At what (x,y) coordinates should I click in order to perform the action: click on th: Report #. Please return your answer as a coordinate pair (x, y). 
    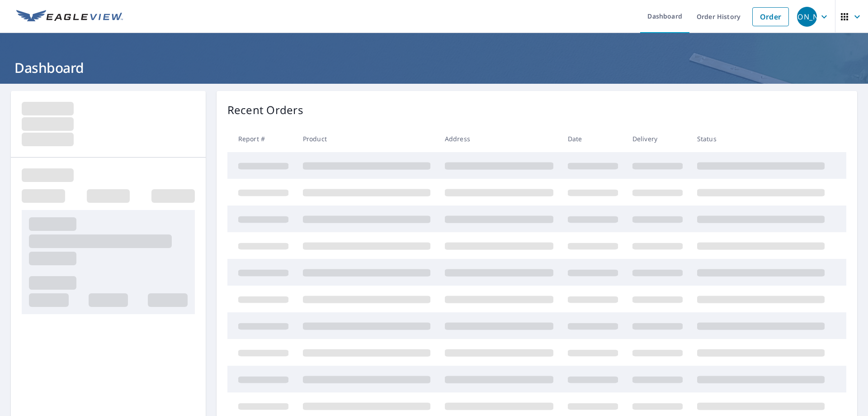
    Looking at the image, I should click on (261, 138).